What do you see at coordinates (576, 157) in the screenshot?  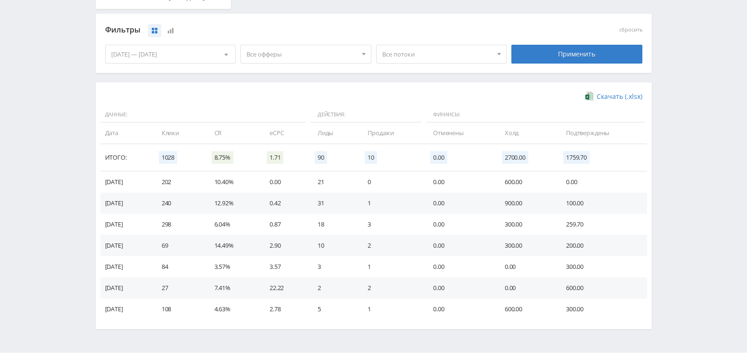 I see `span: 1759.70` at bounding box center [576, 157].